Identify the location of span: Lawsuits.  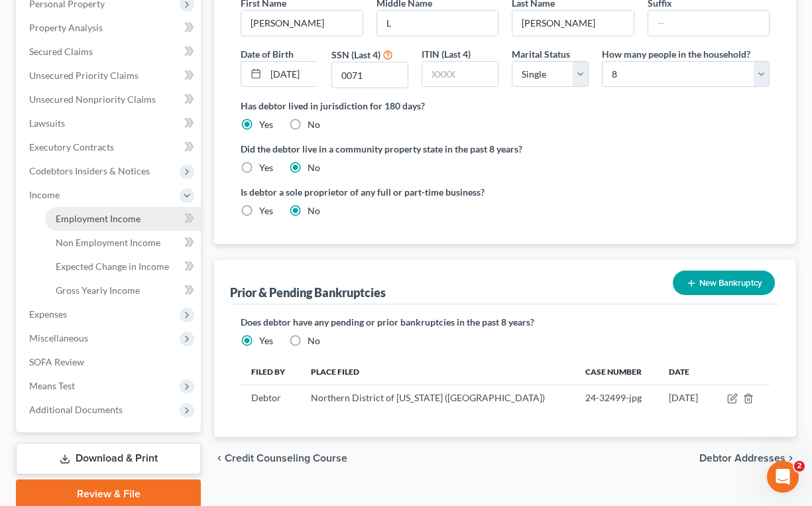
(47, 123).